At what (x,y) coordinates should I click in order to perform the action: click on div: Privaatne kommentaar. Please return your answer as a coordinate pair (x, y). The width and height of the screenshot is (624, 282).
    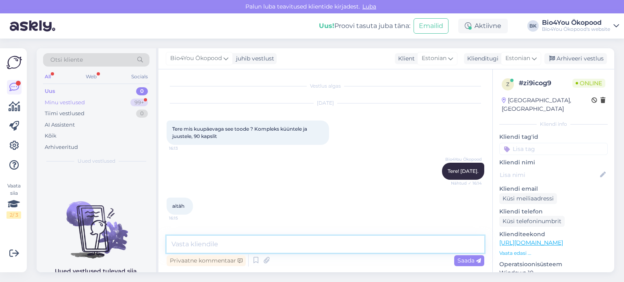
    Looking at the image, I should click on (206, 261).